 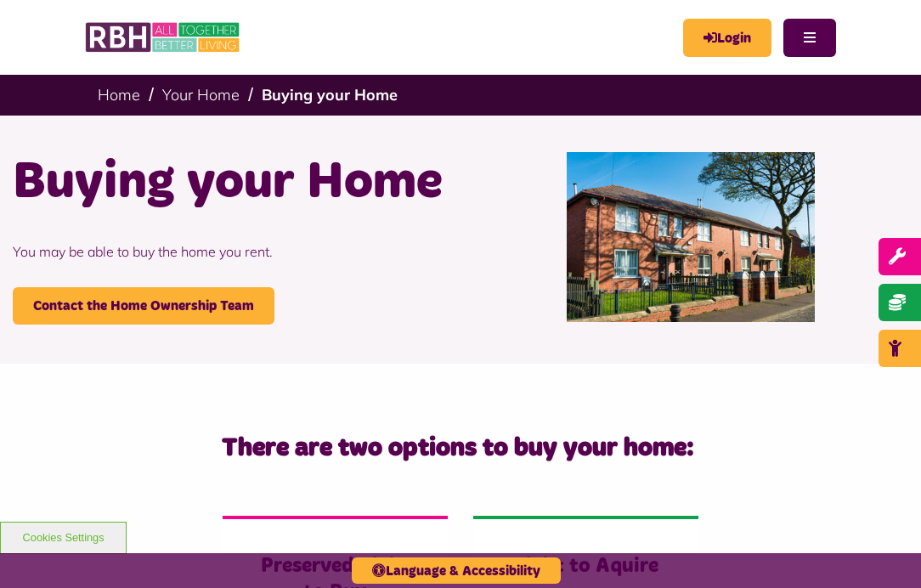 I want to click on button: Language & Accessibility, so click(x=457, y=570).